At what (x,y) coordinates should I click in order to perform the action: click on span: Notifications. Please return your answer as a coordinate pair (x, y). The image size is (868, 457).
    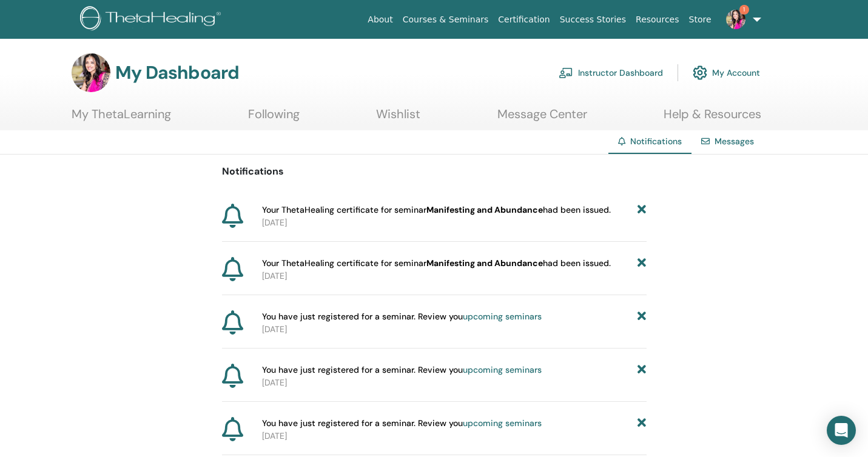
    Looking at the image, I should click on (656, 141).